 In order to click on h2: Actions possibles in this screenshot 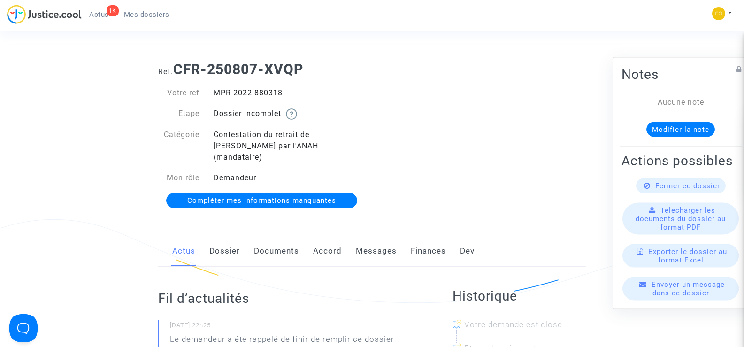, I will do `click(681, 160)`.